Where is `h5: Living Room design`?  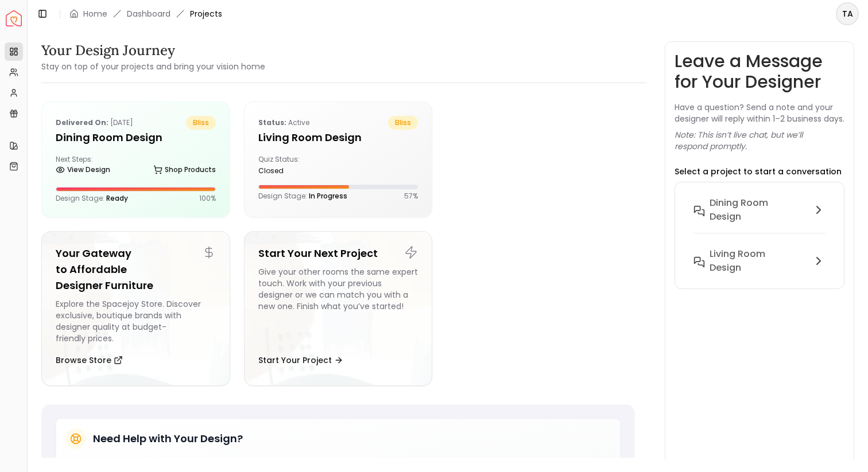 h5: Living Room design is located at coordinates (338, 137).